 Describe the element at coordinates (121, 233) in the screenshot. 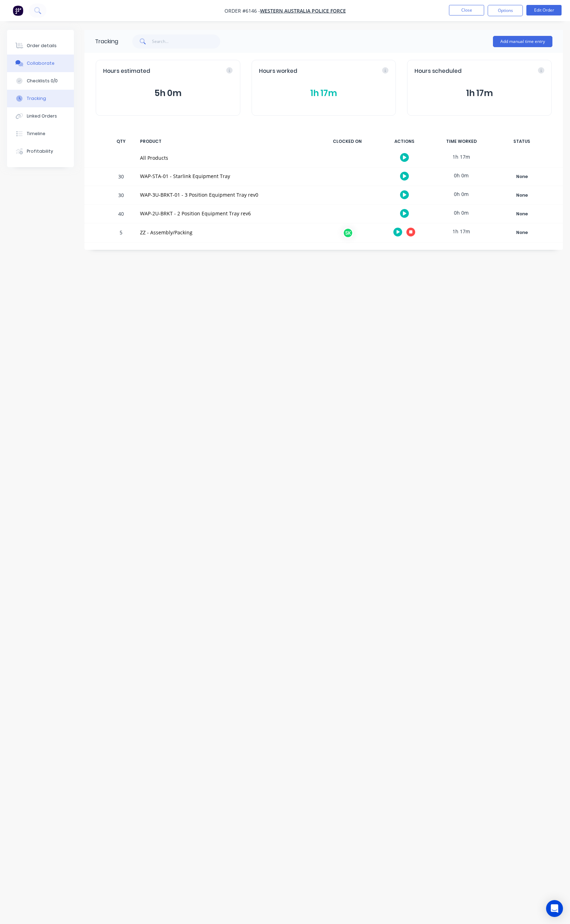

I see `div: 5` at that location.